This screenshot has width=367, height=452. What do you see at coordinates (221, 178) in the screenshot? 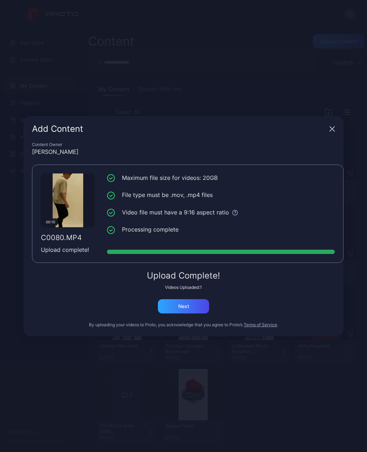
I see `li: Maximum file size for videos: 20GB` at bounding box center [221, 178].